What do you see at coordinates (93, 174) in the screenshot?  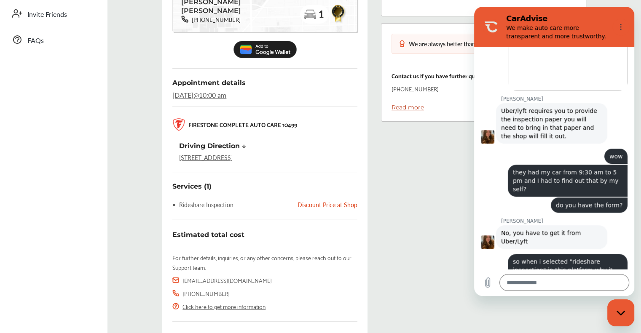 I see `span: they had my car from 9:30 am to 5 pm and I had to find out that by my self?` at bounding box center [93, 174].